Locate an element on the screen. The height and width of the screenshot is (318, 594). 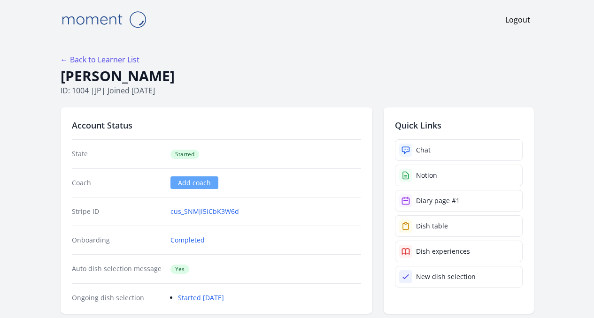
div: Notion is located at coordinates (426, 176).